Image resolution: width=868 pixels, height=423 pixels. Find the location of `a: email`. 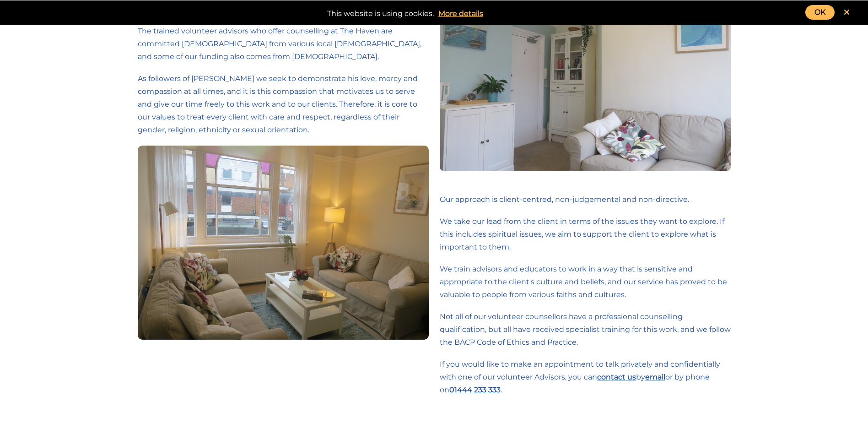

a: email is located at coordinates (655, 377).